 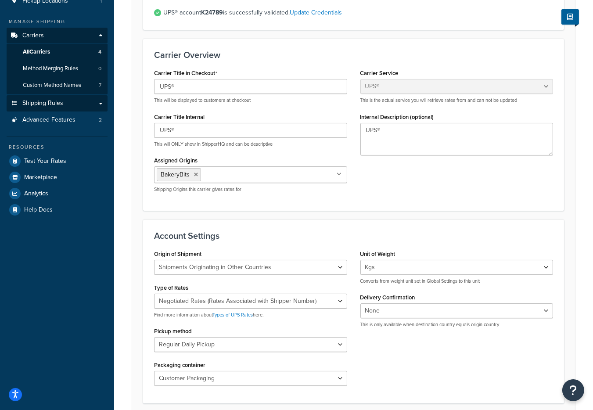 What do you see at coordinates (57, 61) in the screenshot?
I see `li: Carriers` at bounding box center [57, 61].